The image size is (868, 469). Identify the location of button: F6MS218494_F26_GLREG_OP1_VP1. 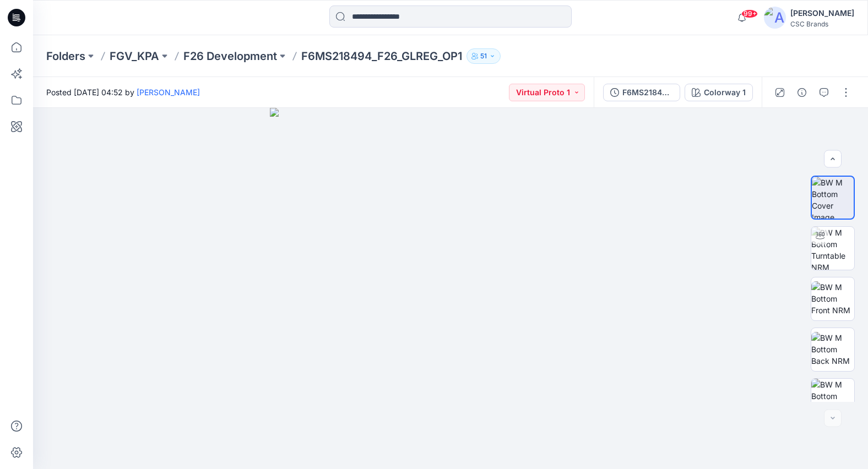
(642, 92).